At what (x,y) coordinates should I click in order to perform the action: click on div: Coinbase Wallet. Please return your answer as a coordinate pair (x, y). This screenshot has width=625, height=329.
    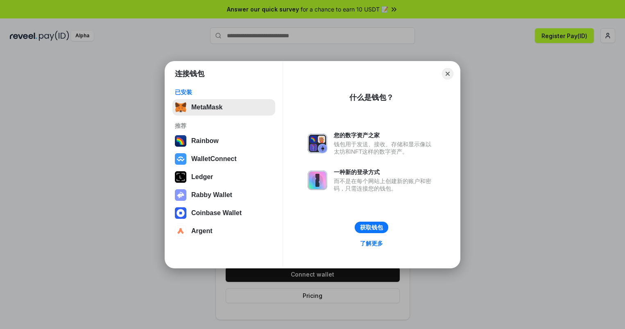
    Looking at the image, I should click on (216, 213).